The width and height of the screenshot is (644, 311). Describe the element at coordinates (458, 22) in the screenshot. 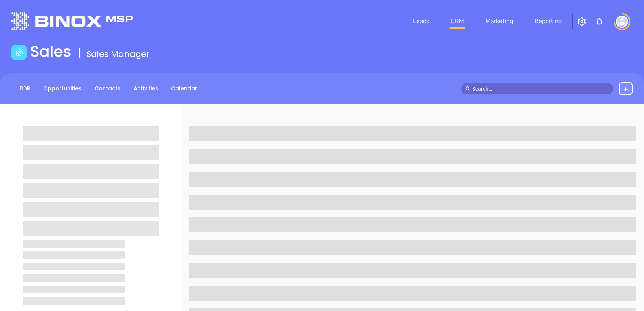

I see `a: CRM` at that location.